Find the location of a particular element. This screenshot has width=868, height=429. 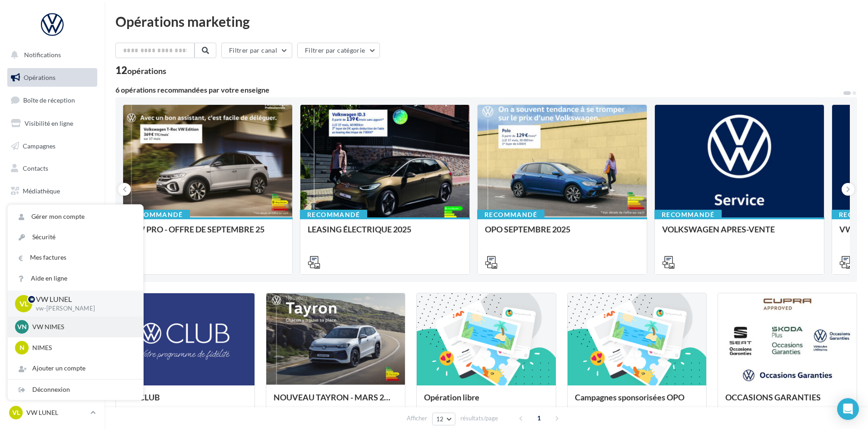

p: NIMES is located at coordinates (83, 348).